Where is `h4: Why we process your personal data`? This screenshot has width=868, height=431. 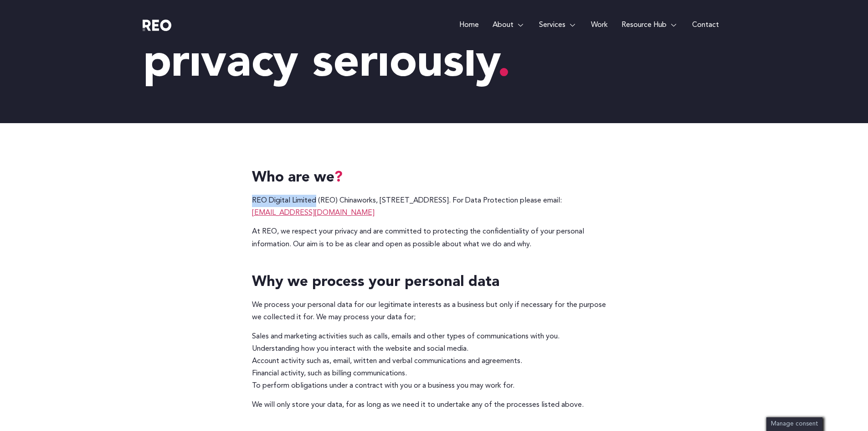 h4: Why we process your personal data is located at coordinates (375, 283).